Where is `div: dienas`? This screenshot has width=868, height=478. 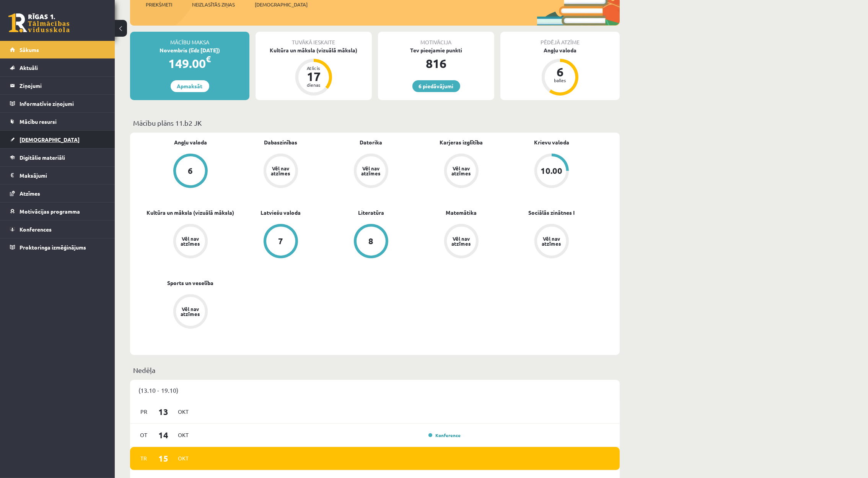 div: dienas is located at coordinates (313, 85).